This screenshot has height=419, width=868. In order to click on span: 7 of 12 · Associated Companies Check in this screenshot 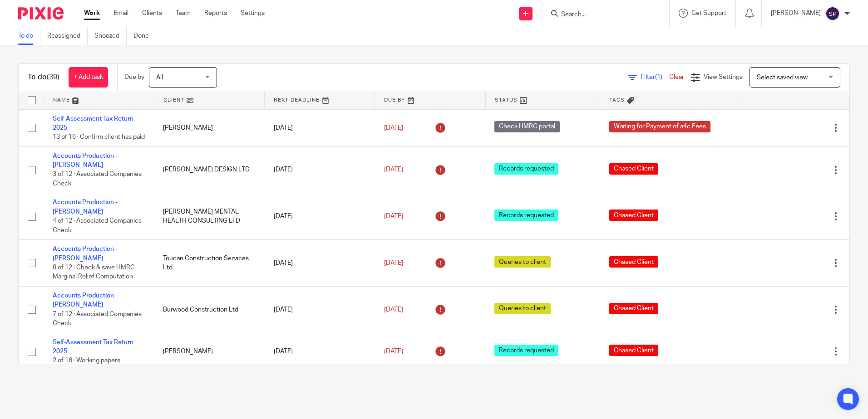, I will do `click(97, 319)`.